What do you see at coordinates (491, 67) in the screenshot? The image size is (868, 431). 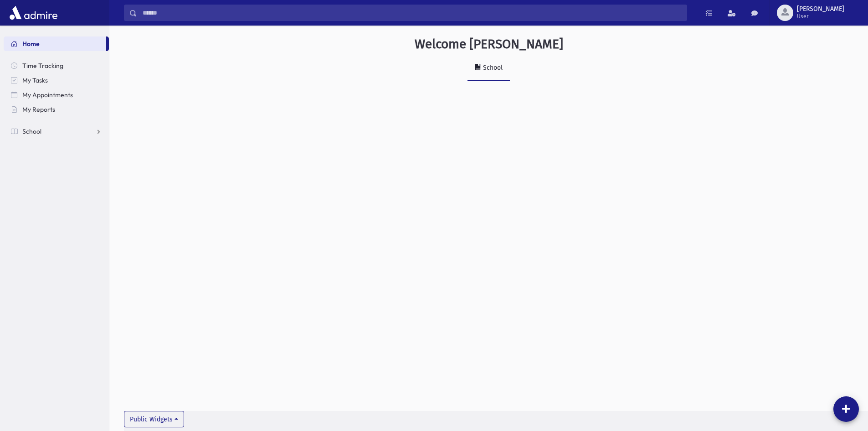 I see `div: School` at bounding box center [491, 67].